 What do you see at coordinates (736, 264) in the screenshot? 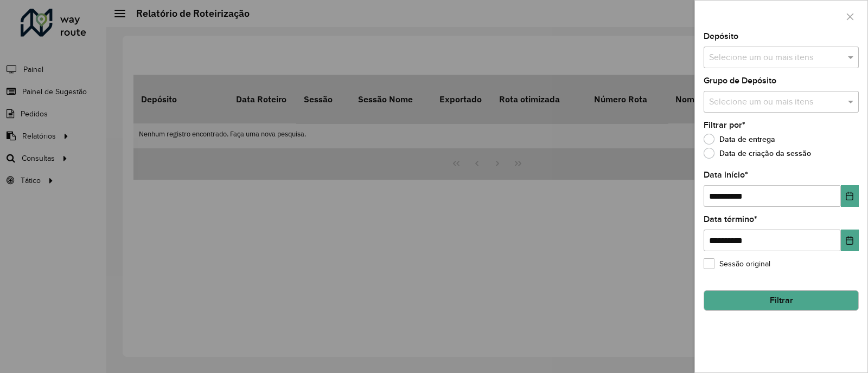
I see `label: Sessão original` at bounding box center [736, 264].